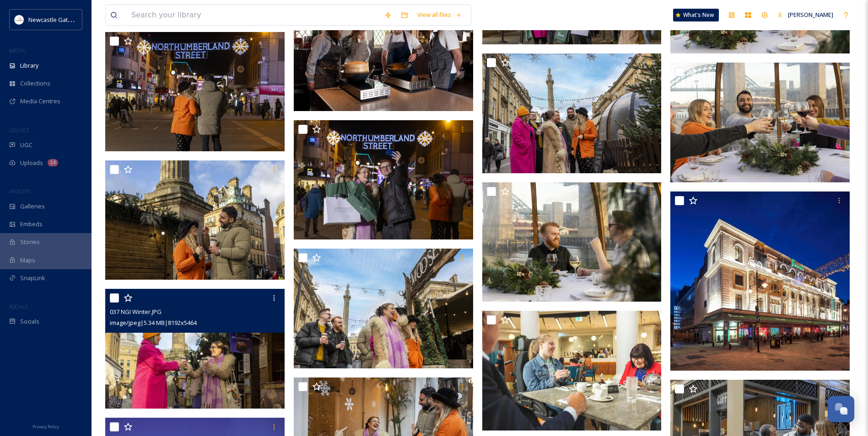 This screenshot has height=436, width=868. I want to click on span: UGC, so click(26, 145).